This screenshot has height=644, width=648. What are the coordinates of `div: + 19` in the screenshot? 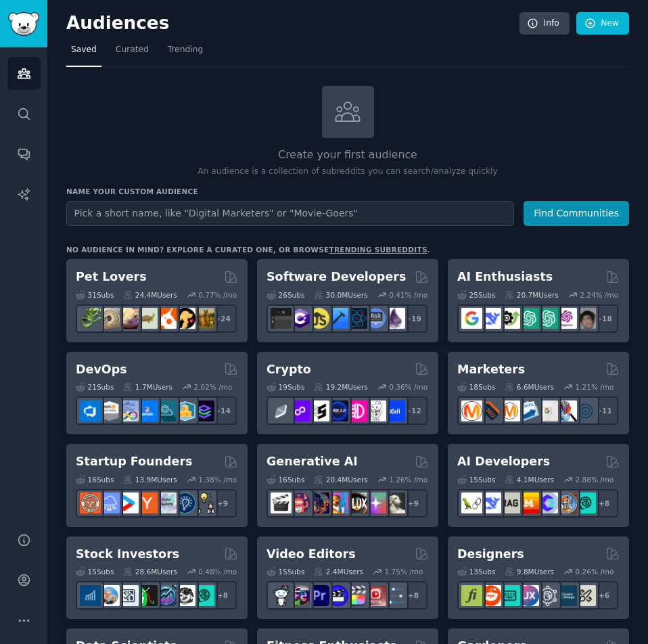 It's located at (413, 319).